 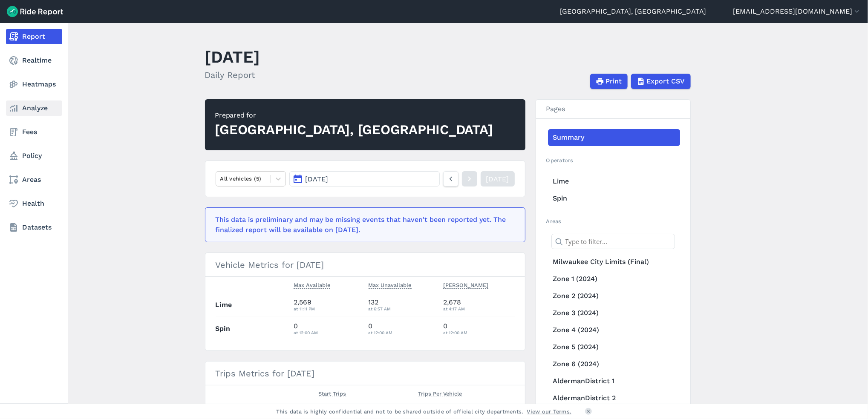 I want to click on a: Report, so click(x=34, y=36).